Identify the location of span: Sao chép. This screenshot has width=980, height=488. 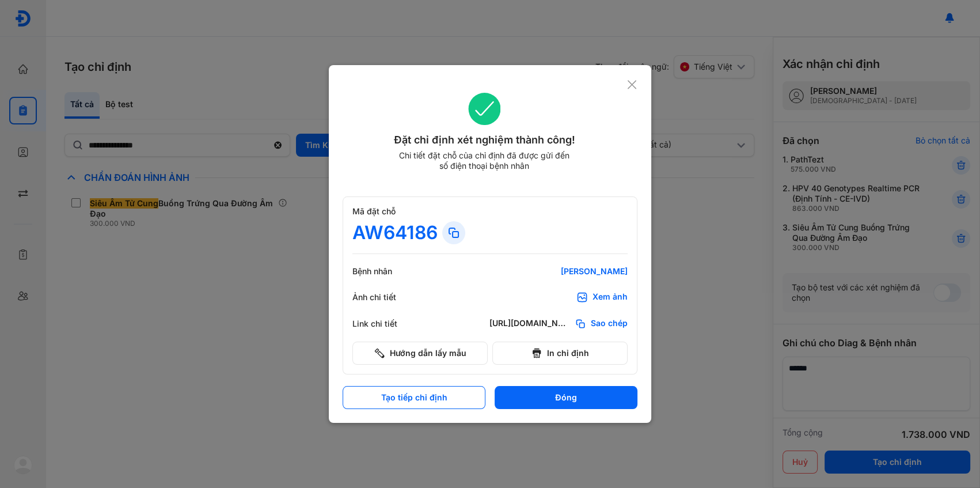
(609, 323).